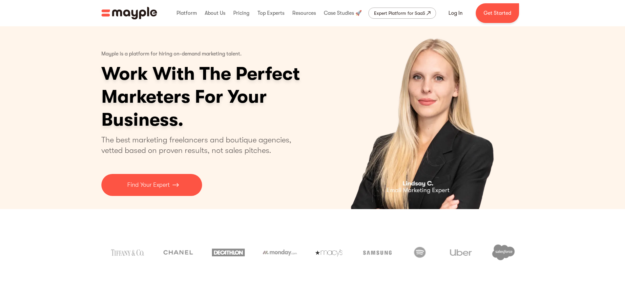 Image resolution: width=625 pixels, height=299 pixels. Describe the element at coordinates (129, 13) in the screenshot. I see `a: home` at that location.